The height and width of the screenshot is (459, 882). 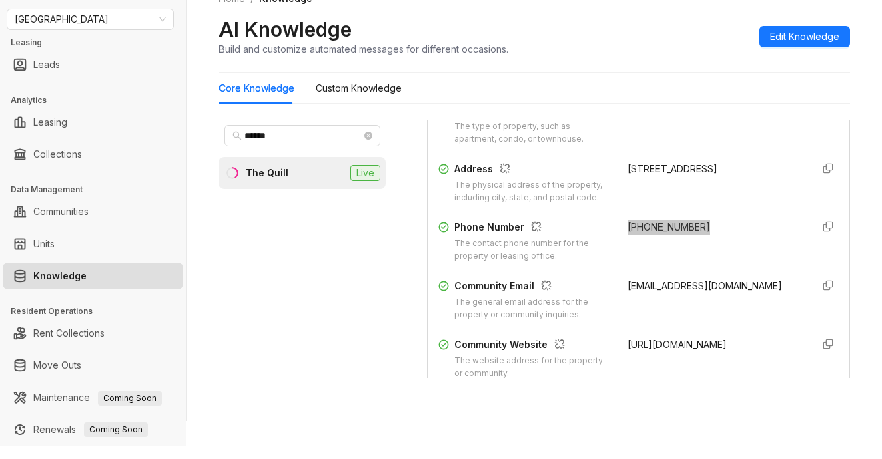 I want to click on li: Leads, so click(x=93, y=65).